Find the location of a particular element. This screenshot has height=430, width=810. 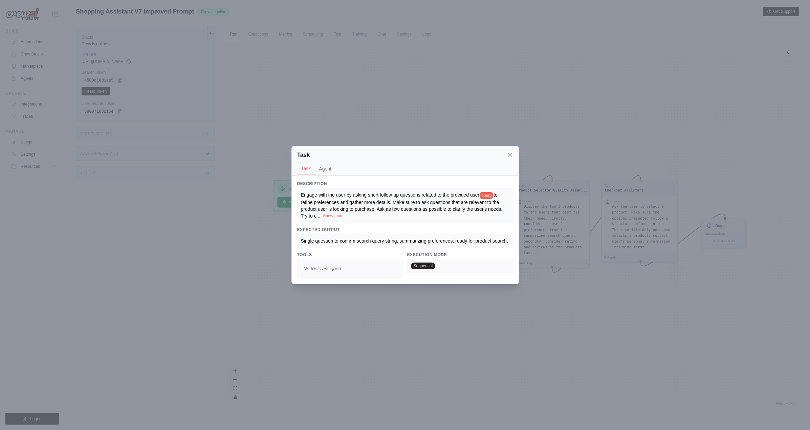

span: to refine preferences and gather more details. Make sure to ask questions that are relevant to th... is located at coordinates (402, 205).